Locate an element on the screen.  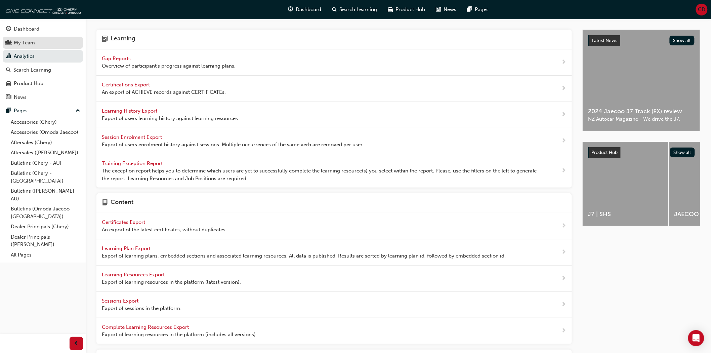
span: 2024 Jaecoo J7 Track (EX) review is located at coordinates (641, 111).